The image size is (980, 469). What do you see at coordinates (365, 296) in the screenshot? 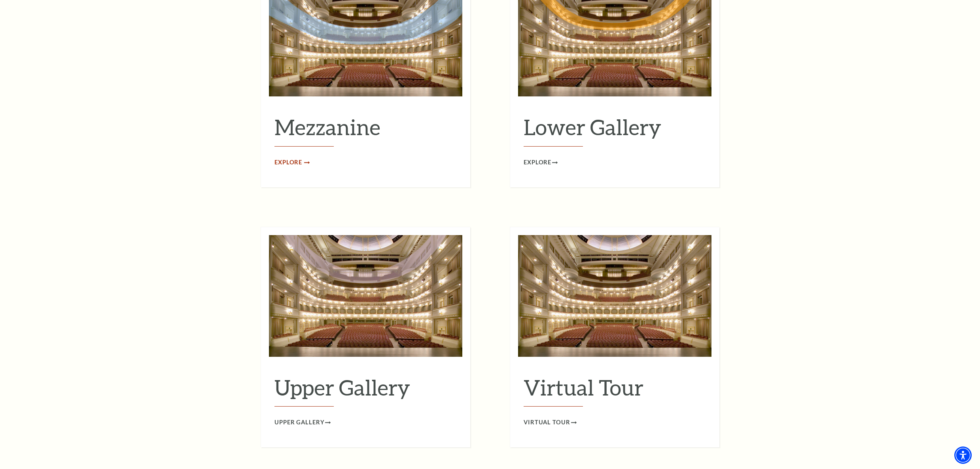
I see `img: Upper Gallery` at bounding box center [365, 296].